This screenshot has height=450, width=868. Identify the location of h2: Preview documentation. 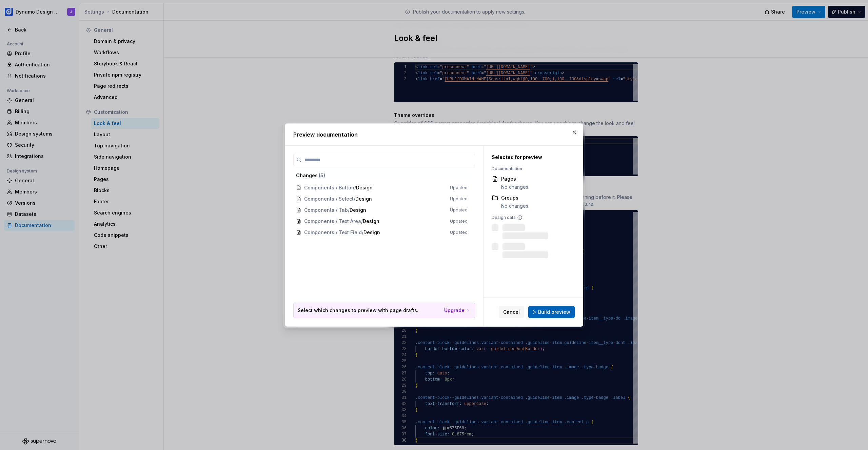
(434, 135).